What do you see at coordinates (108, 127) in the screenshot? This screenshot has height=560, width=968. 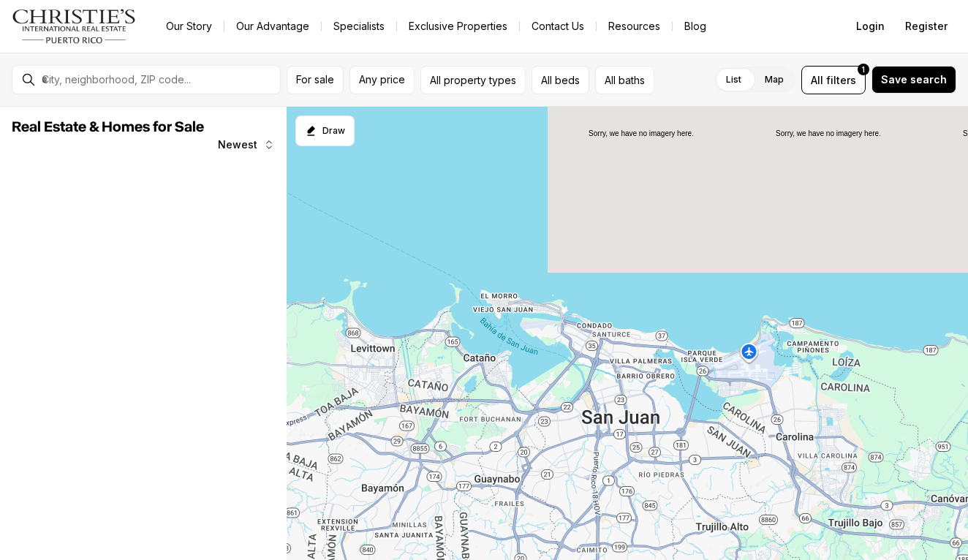 I see `span: Real Estate & Homes for Sale` at bounding box center [108, 127].